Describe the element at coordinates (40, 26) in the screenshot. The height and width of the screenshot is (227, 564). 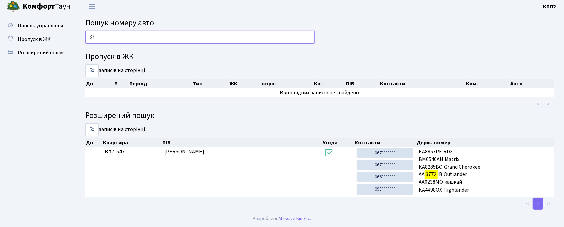
I see `span: Панель управління` at that location.